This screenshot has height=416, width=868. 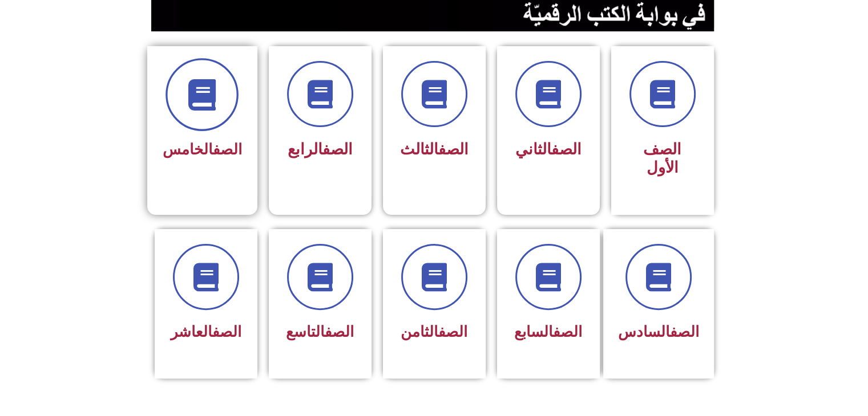 I want to click on span: الثالث, so click(x=434, y=149).